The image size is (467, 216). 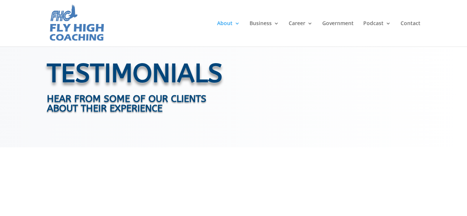 What do you see at coordinates (76, 23) in the screenshot?
I see `img: Fly High Coaching` at bounding box center [76, 23].